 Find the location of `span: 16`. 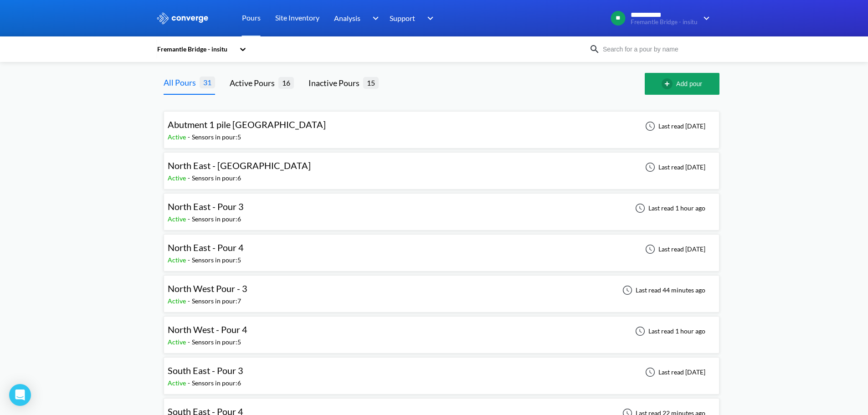

span: 16 is located at coordinates (286, 82).